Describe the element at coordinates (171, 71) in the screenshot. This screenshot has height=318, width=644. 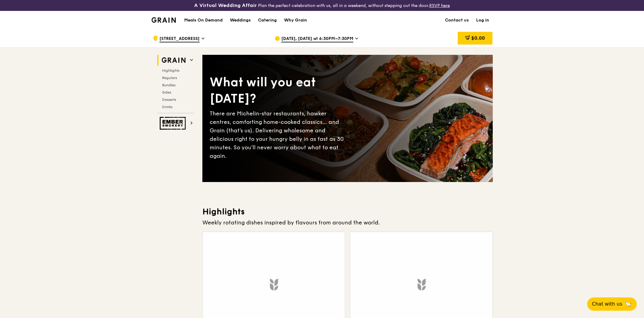
I see `span: Highlights` at that location.